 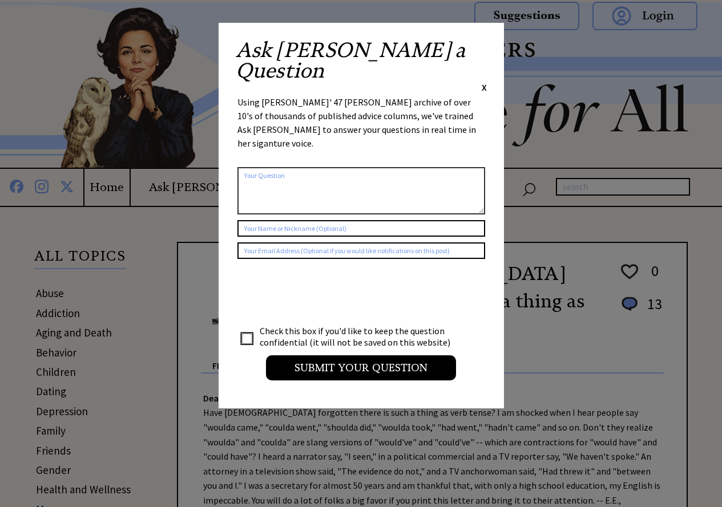 What do you see at coordinates (361, 251) in the screenshot?
I see `input: Your Email Address (Optional if you would like notifications on this post)` at bounding box center [361, 251].